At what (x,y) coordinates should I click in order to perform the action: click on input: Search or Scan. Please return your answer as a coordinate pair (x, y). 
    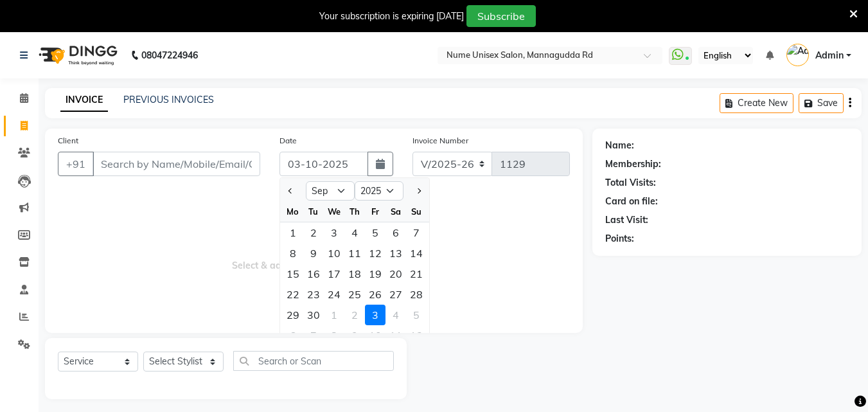
    Looking at the image, I should click on (314, 361).